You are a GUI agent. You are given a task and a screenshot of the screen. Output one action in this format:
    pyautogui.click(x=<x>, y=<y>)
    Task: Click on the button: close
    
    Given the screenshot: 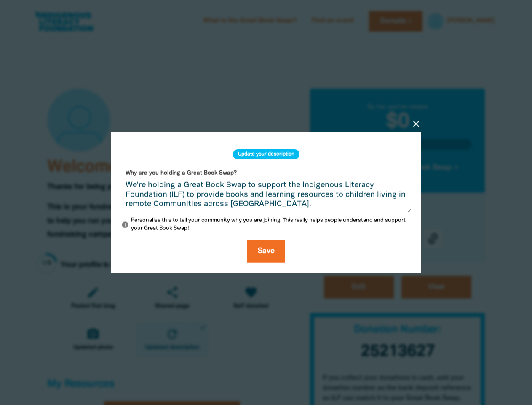 What is the action you would take?
    pyautogui.click(x=416, y=124)
    